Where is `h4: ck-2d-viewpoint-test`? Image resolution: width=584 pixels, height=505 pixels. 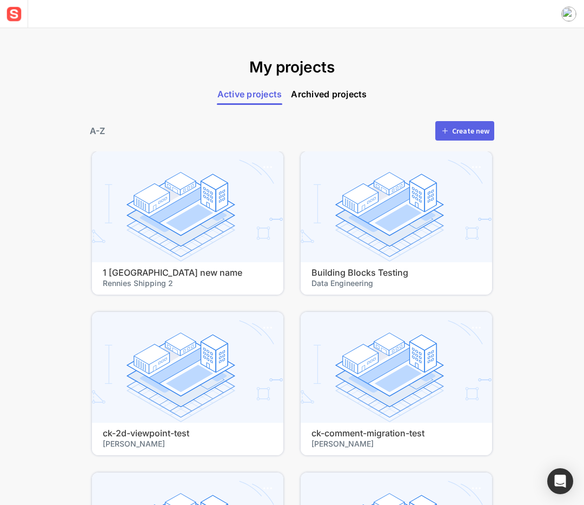 h4: ck-2d-viewpoint-test is located at coordinates (188, 433).